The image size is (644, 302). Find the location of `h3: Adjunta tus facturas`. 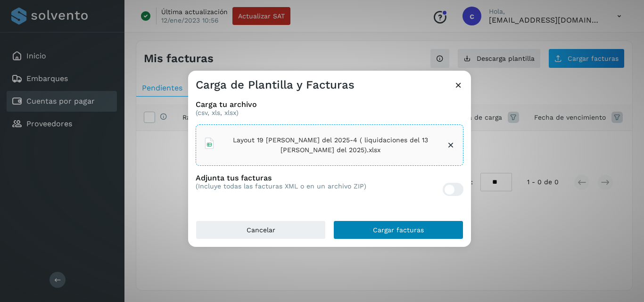

h3: Adjunta tus facturas is located at coordinates (281, 177).